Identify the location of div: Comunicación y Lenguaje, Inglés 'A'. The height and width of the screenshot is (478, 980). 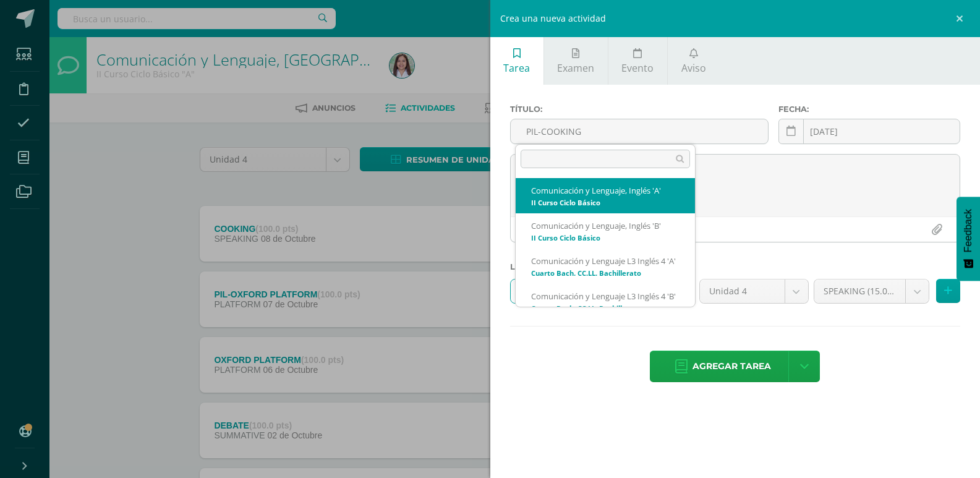
(605, 190).